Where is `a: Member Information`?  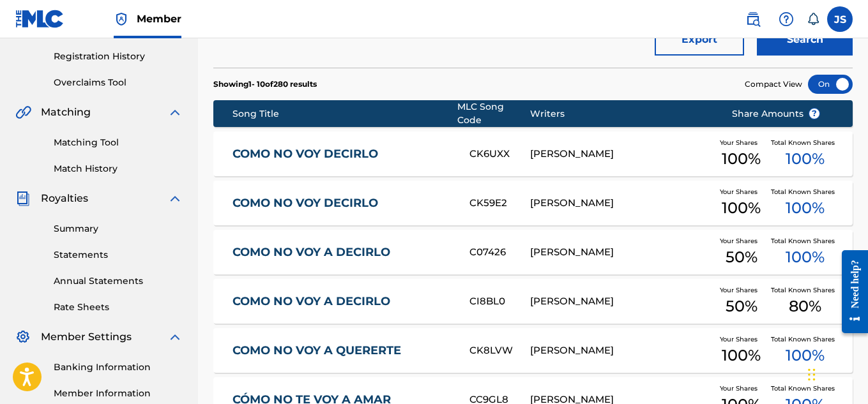
a: Member Information is located at coordinates (118, 393).